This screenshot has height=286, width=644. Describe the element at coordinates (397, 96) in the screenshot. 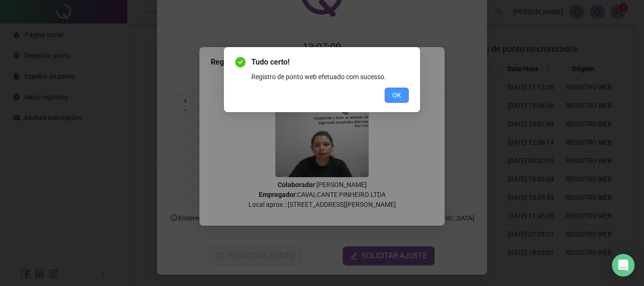

I see `button: OK` at that location.